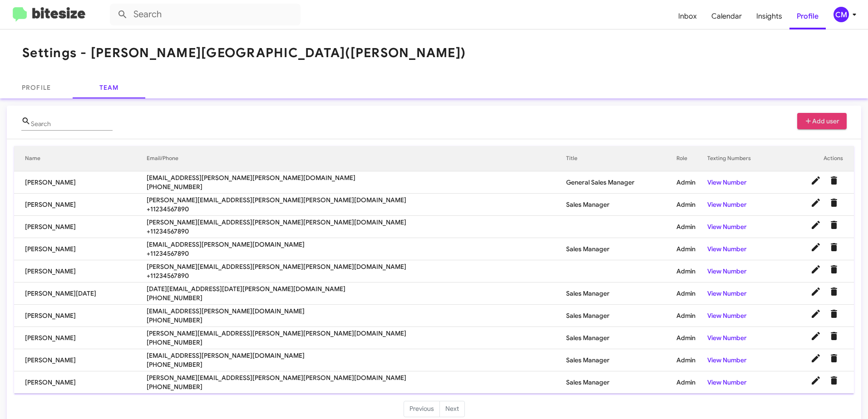  Describe the element at coordinates (205, 14) in the screenshot. I see `input: Search` at that location.